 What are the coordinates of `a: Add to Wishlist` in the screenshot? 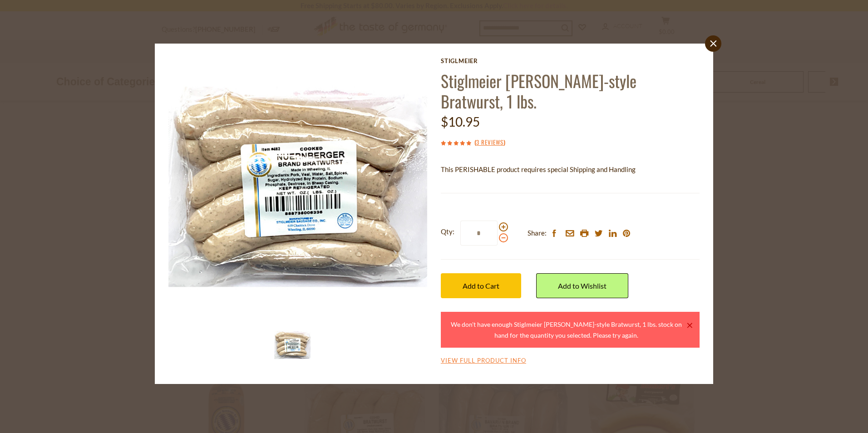 It's located at (582, 286).